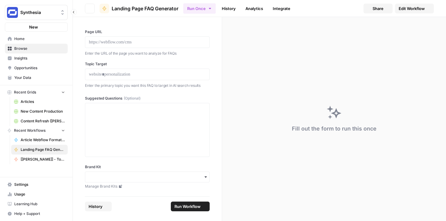 The width and height of the screenshot is (446, 221). Describe the element at coordinates (98, 206) in the screenshot. I see `button: History` at that location.